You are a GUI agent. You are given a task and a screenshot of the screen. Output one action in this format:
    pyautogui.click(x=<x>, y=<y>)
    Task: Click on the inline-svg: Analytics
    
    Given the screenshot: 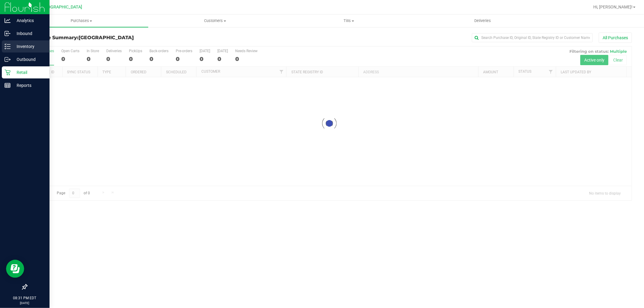 What is the action you would take?
    pyautogui.click(x=8, y=21)
    